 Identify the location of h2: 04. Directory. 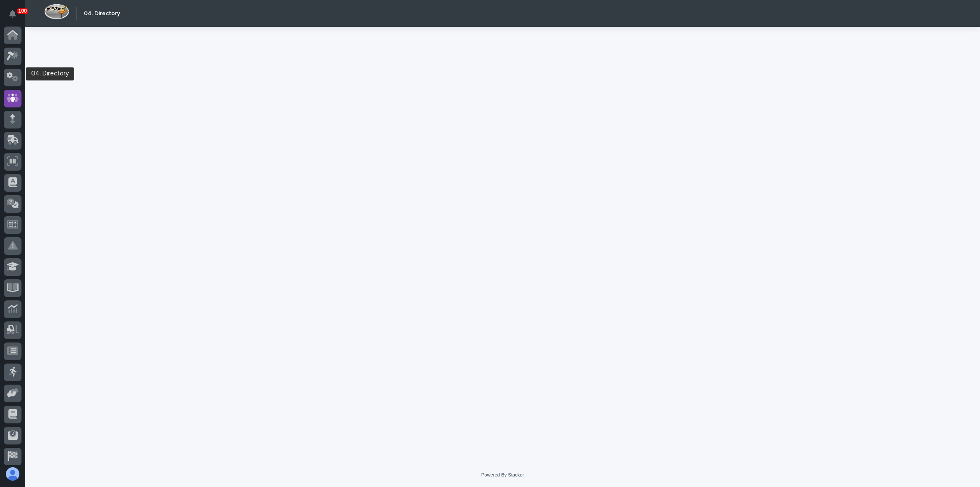
(102, 13).